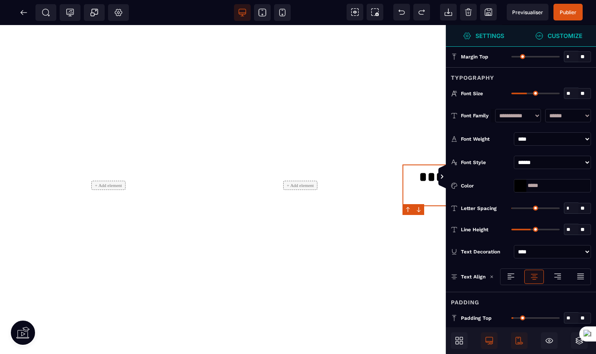 This screenshot has height=354, width=596. I want to click on span: Open Blocks, so click(459, 340).